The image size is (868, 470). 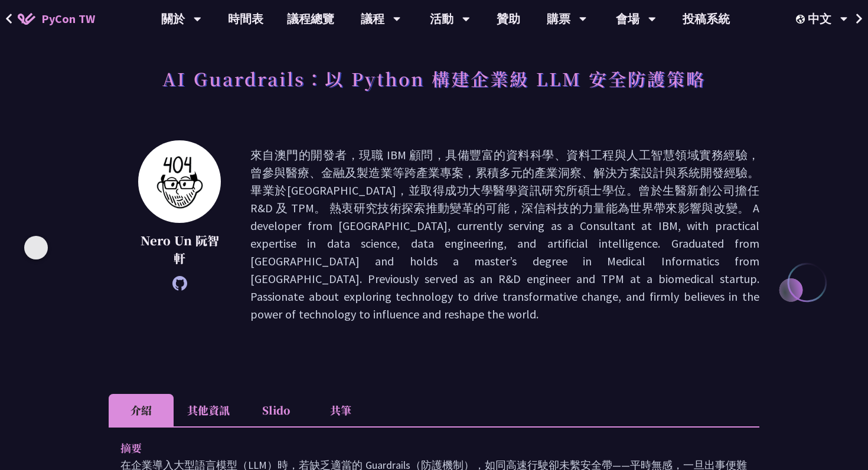 What do you see at coordinates (27, 19) in the screenshot?
I see `img: Home icon of PyCon TW 2025` at bounding box center [27, 19].